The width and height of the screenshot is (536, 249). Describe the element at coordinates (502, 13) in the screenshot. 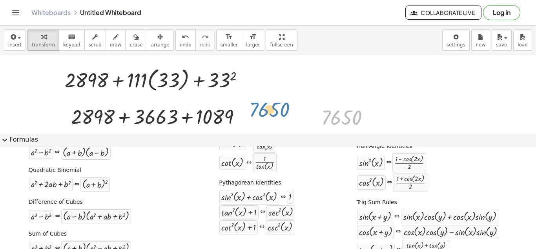

I see `button: Log in` at that location.